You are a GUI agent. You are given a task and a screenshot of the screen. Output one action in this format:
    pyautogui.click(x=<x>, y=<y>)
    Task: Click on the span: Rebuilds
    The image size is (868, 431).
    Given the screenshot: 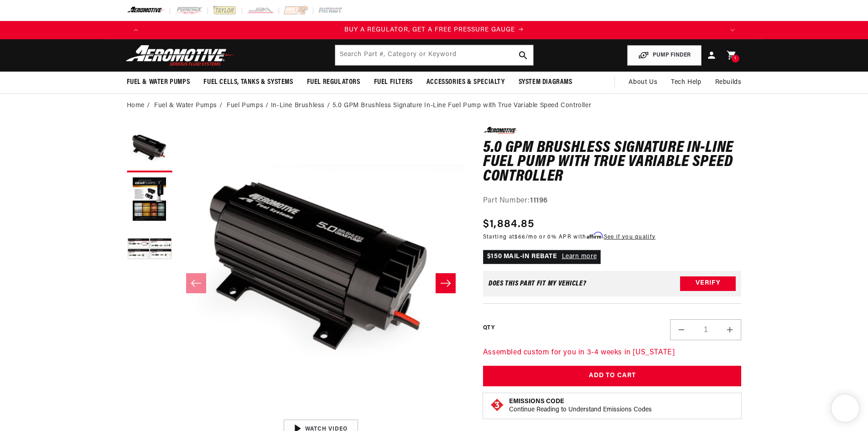 What is the action you would take?
    pyautogui.click(x=729, y=82)
    